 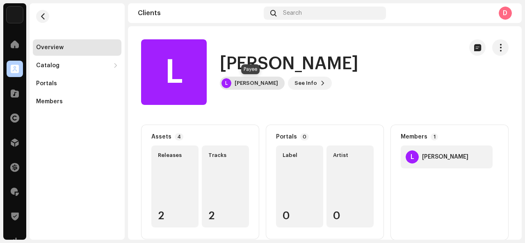 I want to click on div: Releases, so click(x=175, y=155).